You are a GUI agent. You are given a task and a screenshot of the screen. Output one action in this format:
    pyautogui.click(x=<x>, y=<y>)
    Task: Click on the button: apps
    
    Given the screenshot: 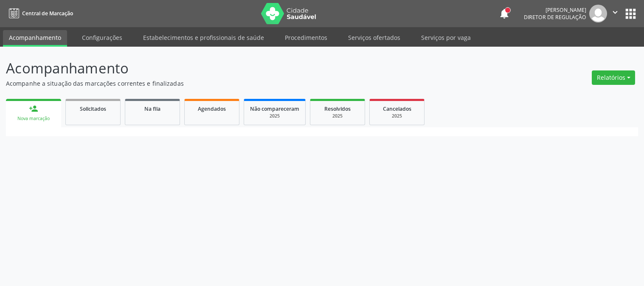 What is the action you would take?
    pyautogui.click(x=631, y=13)
    